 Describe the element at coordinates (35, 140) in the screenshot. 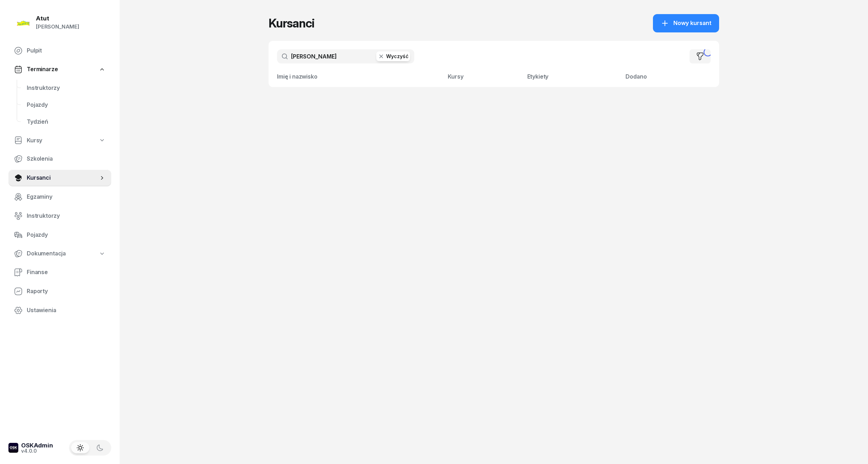

I see `span: Kursy` at that location.